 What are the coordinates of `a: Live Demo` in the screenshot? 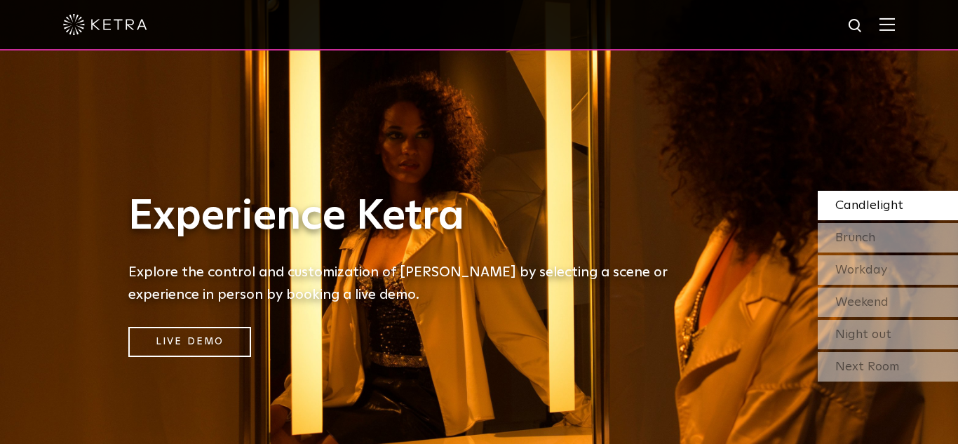 It's located at (189, 342).